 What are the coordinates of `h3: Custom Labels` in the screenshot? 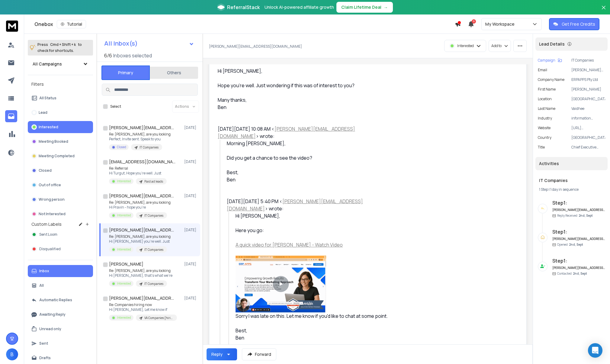 It's located at (46, 224).